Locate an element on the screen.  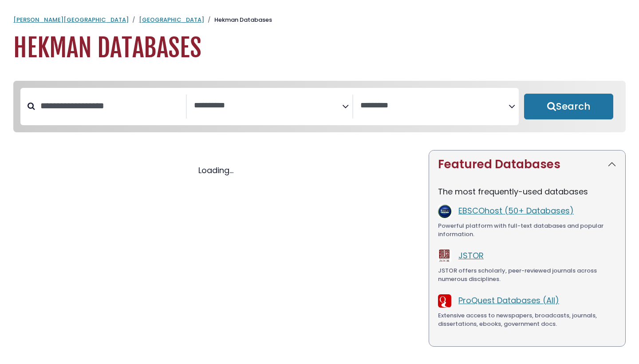
button: Featured Databases is located at coordinates (528, 164).